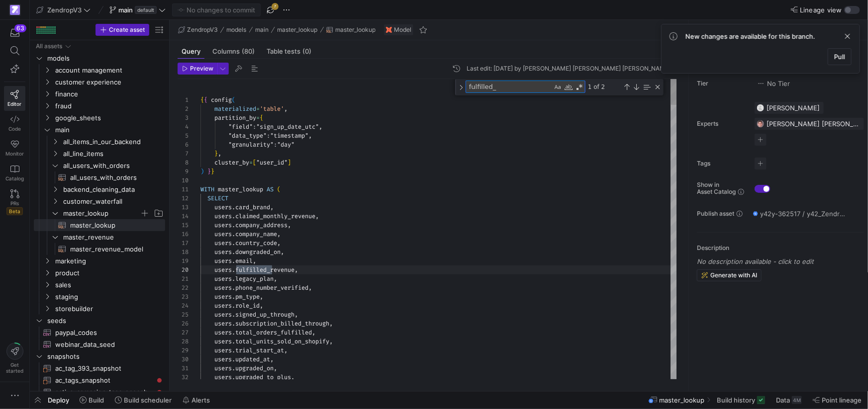 The width and height of the screenshot is (868, 409). I want to click on span: total_orders_fulfilled, so click(273, 333).